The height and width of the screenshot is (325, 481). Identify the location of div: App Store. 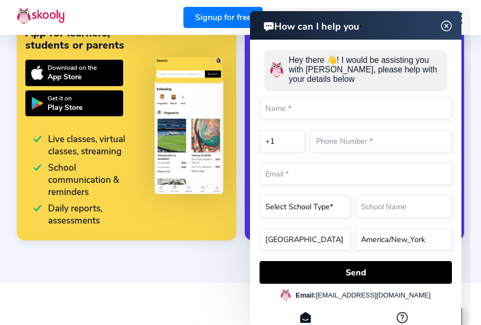
(72, 77).